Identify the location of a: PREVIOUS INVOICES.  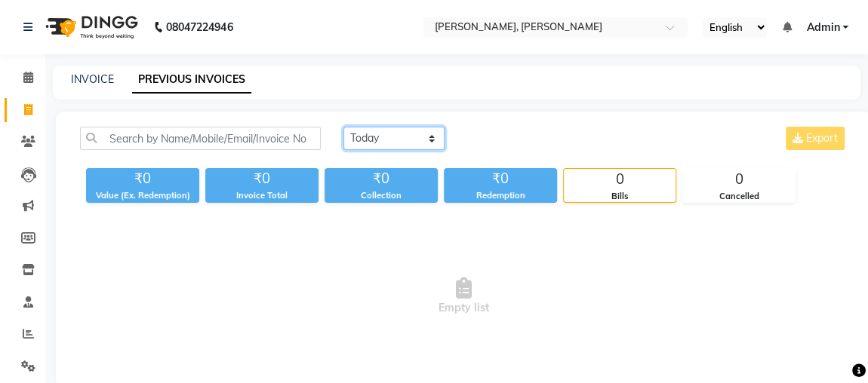
(192, 80).